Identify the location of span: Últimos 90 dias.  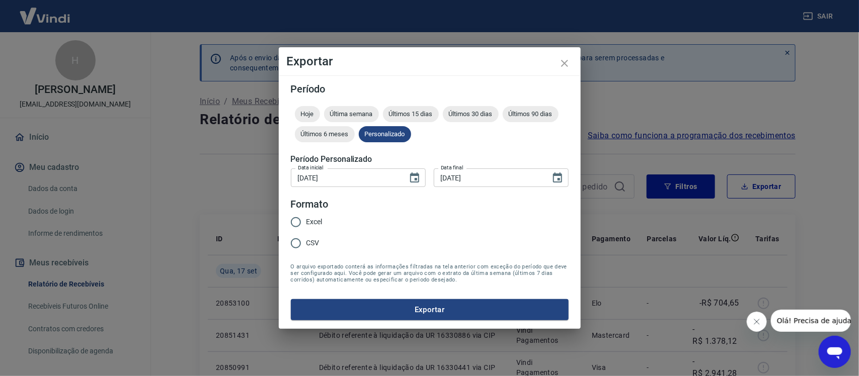
(530, 114).